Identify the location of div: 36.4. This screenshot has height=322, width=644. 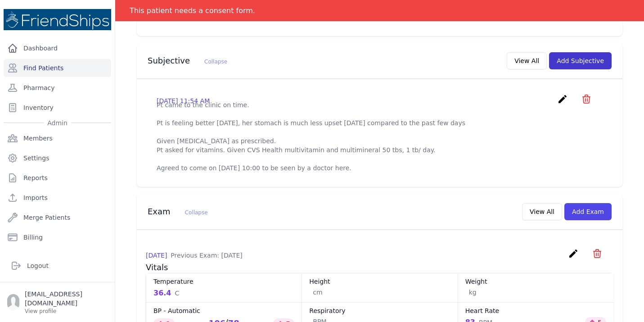
(166, 294).